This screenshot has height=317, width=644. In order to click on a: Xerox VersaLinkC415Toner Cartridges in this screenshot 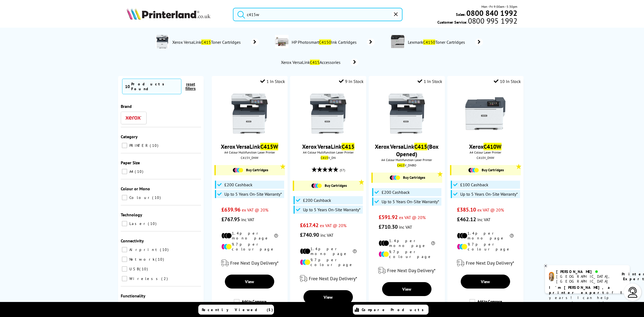, I will do `click(215, 42)`.